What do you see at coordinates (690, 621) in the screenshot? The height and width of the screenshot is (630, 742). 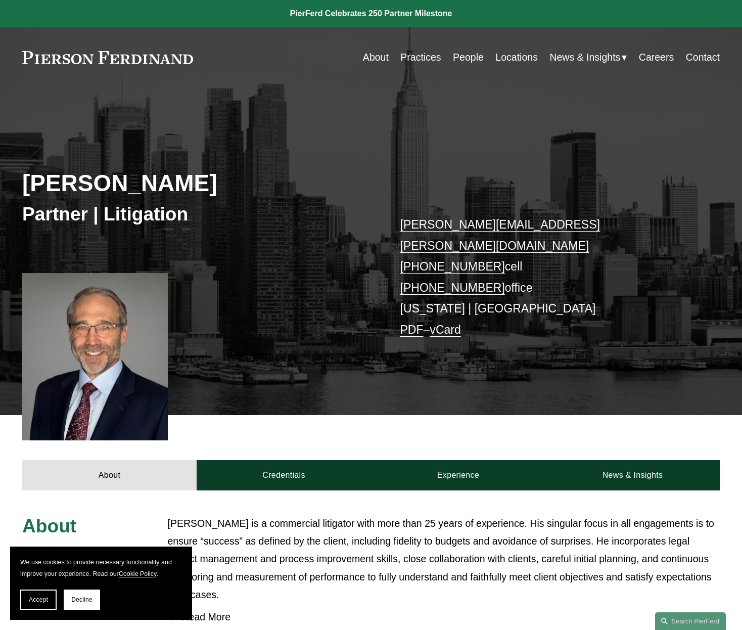 I see `a: Search this site` at bounding box center [690, 621].